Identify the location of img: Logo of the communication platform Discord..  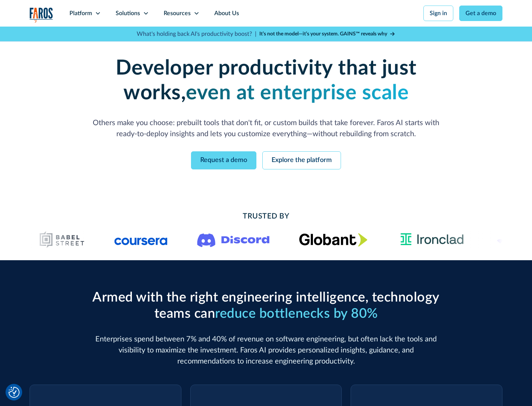
(233, 240).